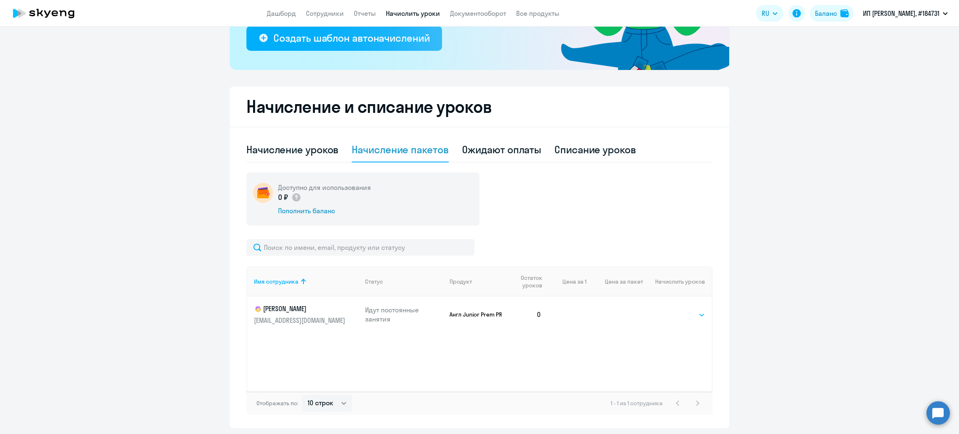  Describe the element at coordinates (765, 13) in the screenshot. I see `span: RU` at that location.